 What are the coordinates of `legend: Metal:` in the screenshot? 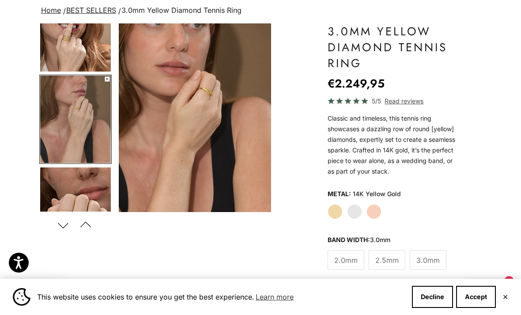 It's located at (339, 194).